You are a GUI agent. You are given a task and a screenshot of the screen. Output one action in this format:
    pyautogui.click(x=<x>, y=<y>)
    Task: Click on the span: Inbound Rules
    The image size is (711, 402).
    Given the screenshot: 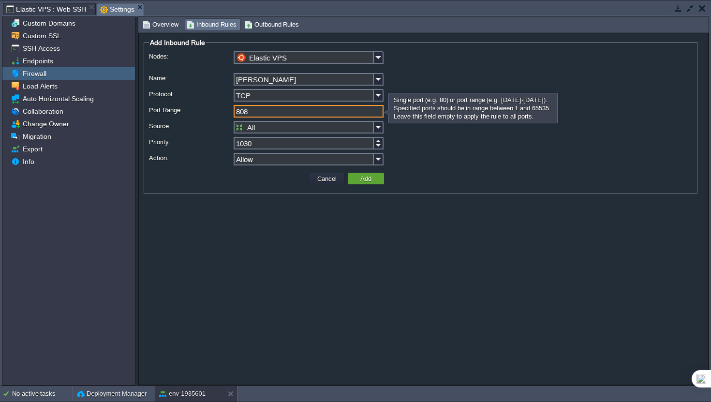 What is the action you would take?
    pyautogui.click(x=211, y=25)
    